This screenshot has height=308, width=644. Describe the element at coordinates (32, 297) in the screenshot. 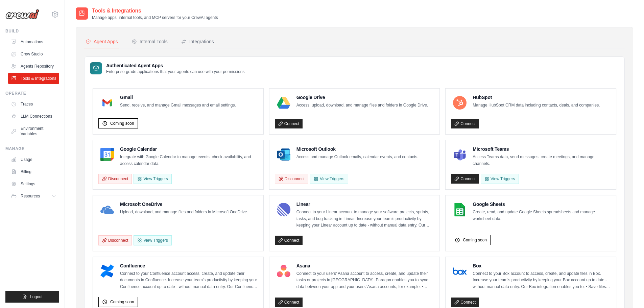

I see `button: Logout` at that location.